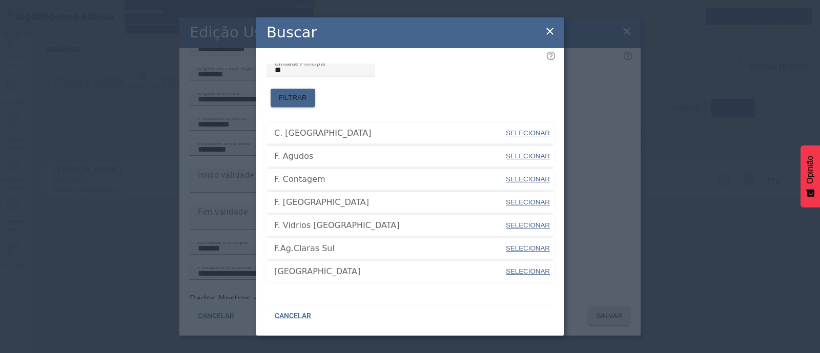  What do you see at coordinates (300, 63) in the screenshot?
I see `font: Unidade Principal` at bounding box center [300, 63].